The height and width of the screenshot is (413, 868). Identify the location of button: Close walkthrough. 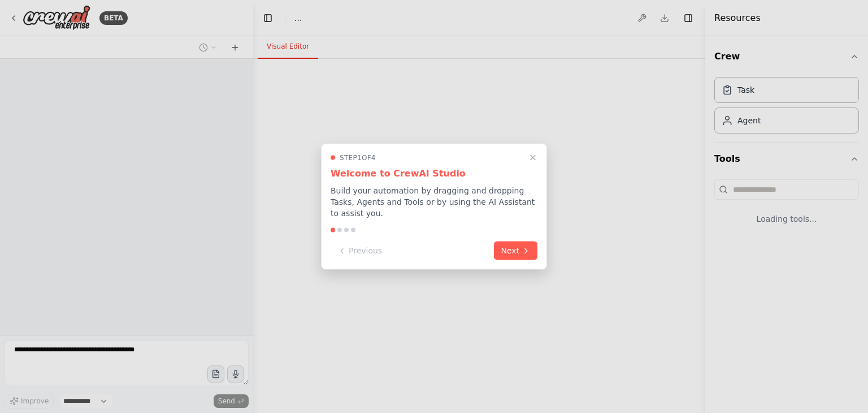
(533, 158).